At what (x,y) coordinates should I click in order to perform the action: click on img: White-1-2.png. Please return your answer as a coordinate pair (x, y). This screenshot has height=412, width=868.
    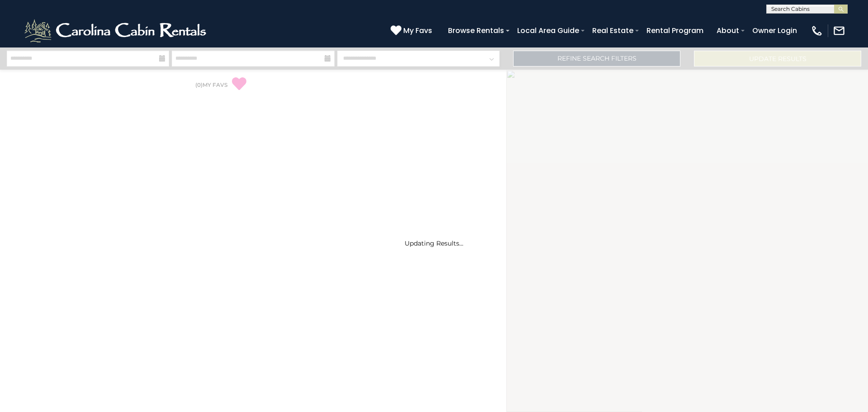
    Looking at the image, I should click on (116, 31).